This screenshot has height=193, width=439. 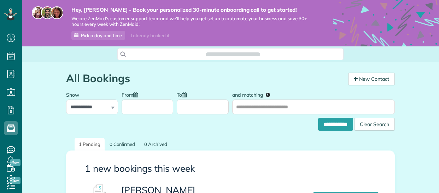 I want to click on a: New Contact, so click(x=372, y=79).